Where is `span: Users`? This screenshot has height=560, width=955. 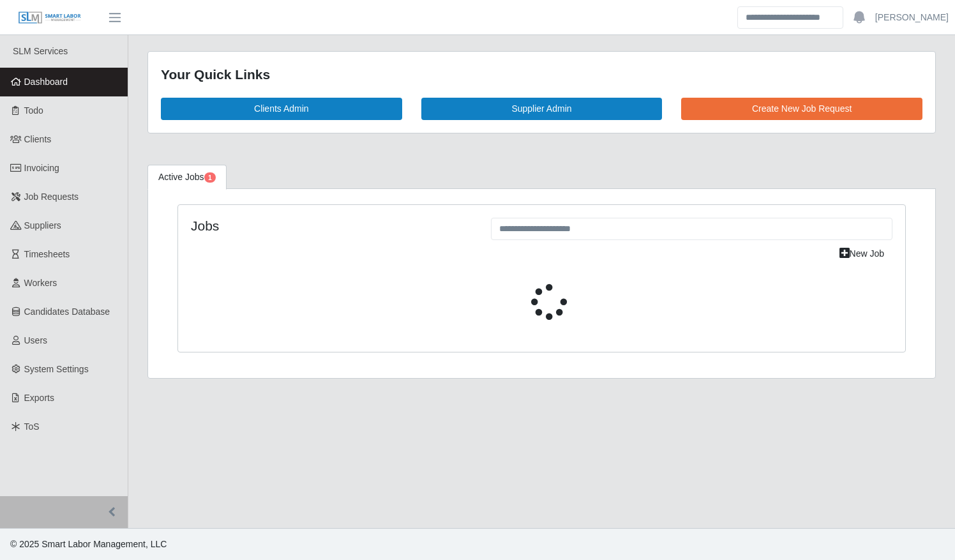
span: Users is located at coordinates (36, 340).